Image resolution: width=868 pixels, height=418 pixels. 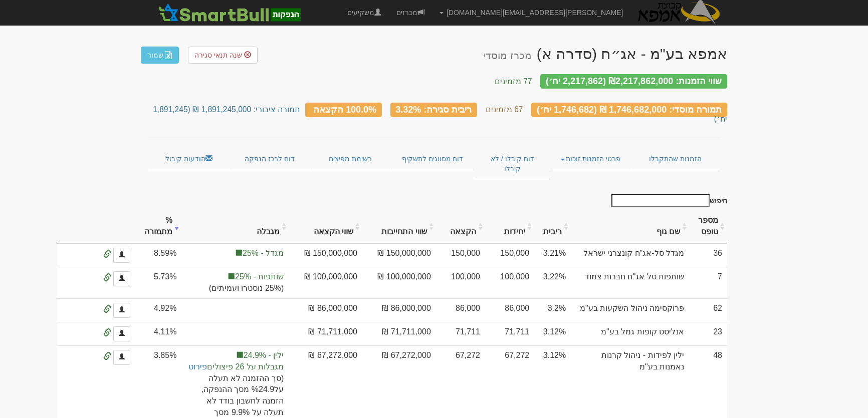 I want to click on td: אנליסט קופות גמל בע"מ, so click(x=630, y=334).